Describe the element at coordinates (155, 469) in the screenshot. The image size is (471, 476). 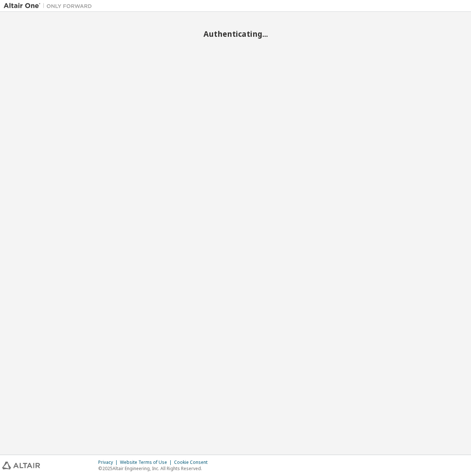
I see `p: © 2025 Altair Engineering, Inc. All Rights Reserved.` at that location.